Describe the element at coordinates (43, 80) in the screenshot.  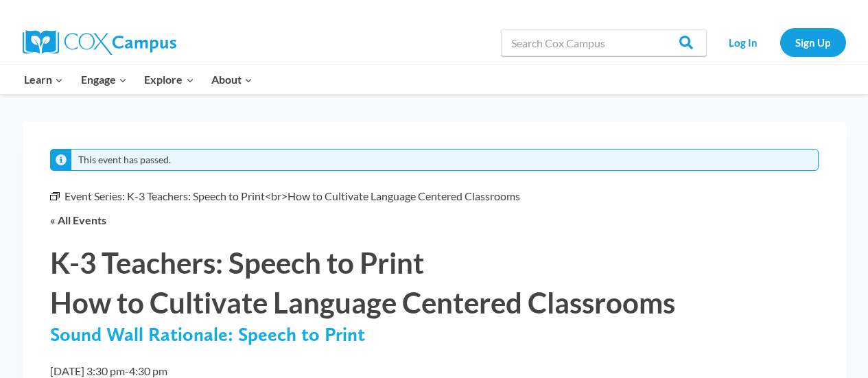
I see `span: Learn` at that location.